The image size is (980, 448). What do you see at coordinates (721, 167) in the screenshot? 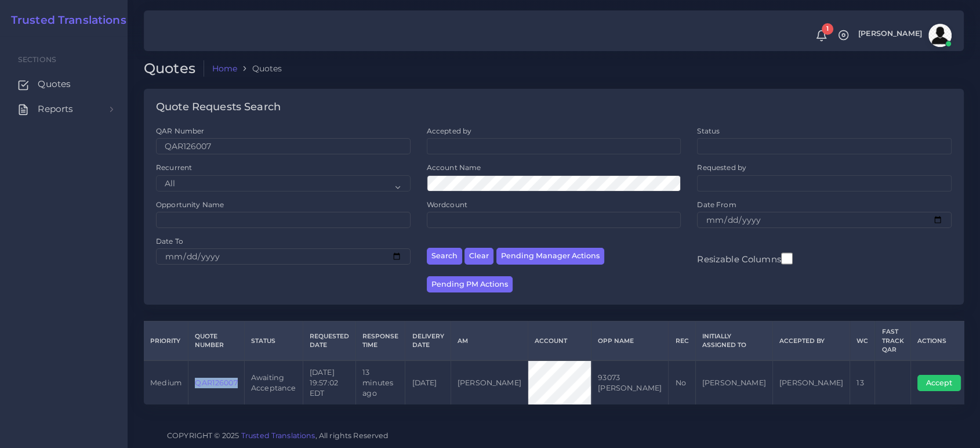
I see `label: Requested by` at bounding box center [721, 167].